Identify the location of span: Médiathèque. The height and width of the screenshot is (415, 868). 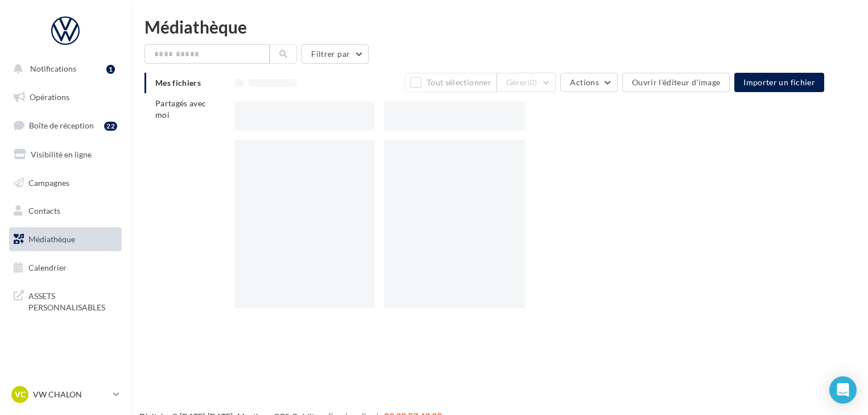
(52, 239).